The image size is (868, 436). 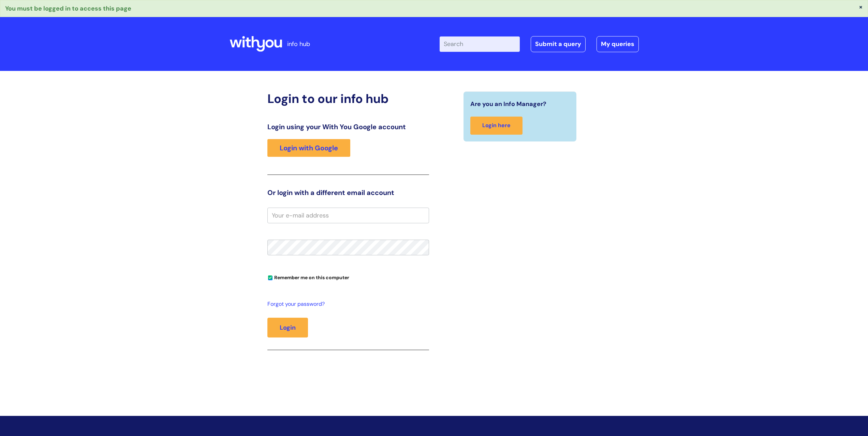 What do you see at coordinates (309, 148) in the screenshot?
I see `a: Login with Google` at bounding box center [309, 148].